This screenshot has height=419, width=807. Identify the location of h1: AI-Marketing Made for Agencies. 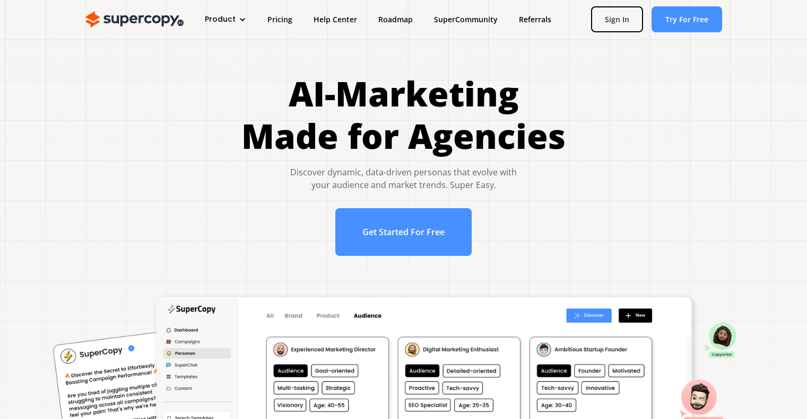
(403, 115).